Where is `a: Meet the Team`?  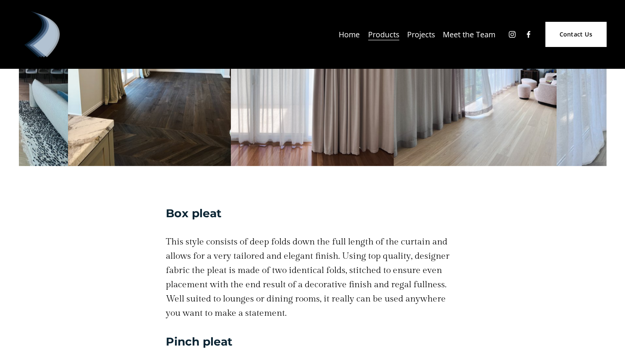
a: Meet the Team is located at coordinates (469, 34).